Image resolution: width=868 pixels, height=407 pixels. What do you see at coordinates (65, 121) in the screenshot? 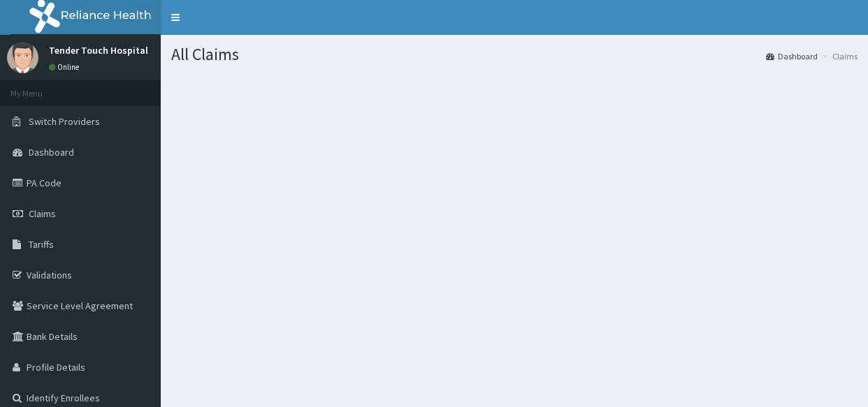
I see `span: Switch Providers` at bounding box center [65, 121].